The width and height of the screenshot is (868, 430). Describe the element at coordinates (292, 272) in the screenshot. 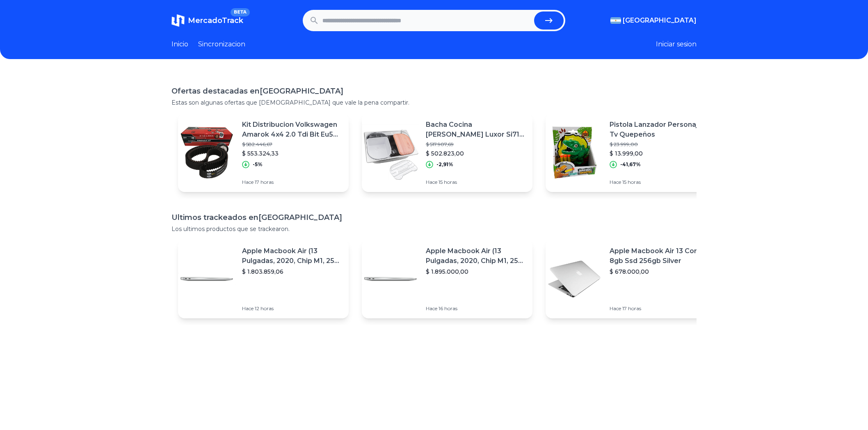

I see `p: $ 1.803.859,06` at that location.